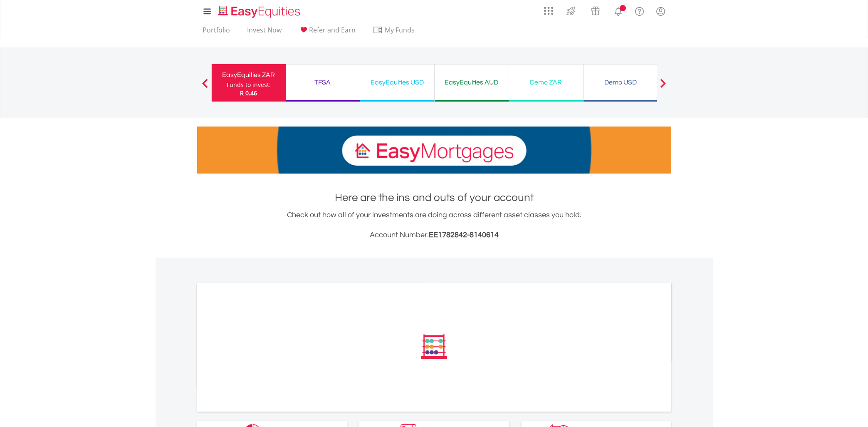 This screenshot has width=868, height=427. What do you see at coordinates (639, 11) in the screenshot?
I see `a: FAQ's and Support` at bounding box center [639, 11].